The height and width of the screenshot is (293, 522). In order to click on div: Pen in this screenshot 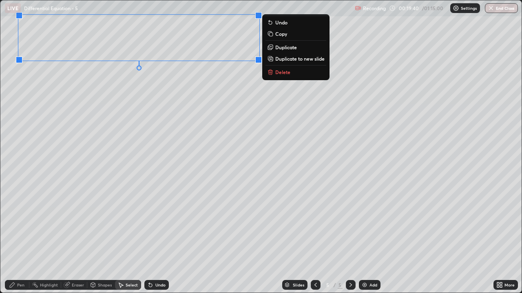, I will do `click(21, 285)`.